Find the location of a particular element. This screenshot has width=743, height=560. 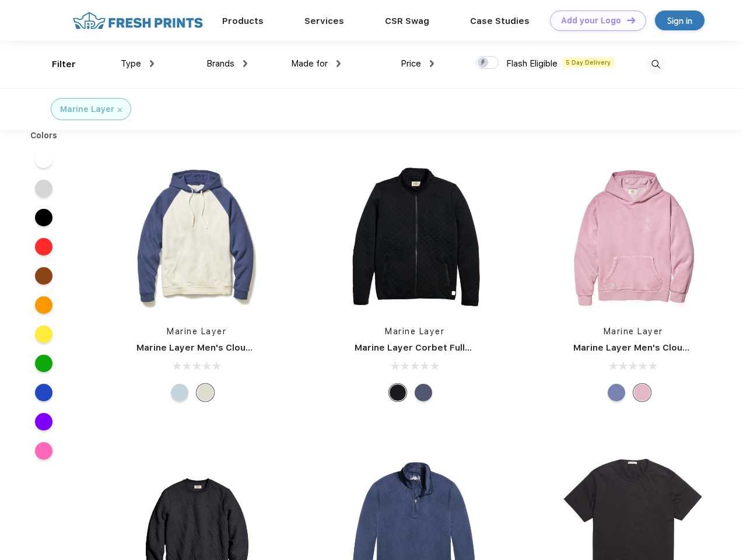

span: 5 Day Delivery is located at coordinates (588, 63).